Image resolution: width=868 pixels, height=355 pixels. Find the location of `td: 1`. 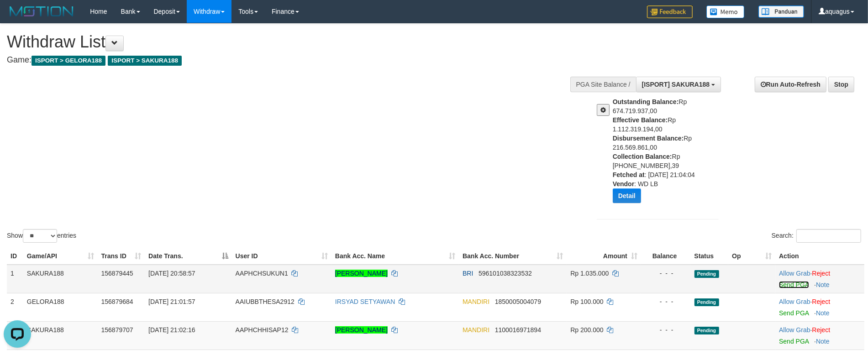

td: 1 is located at coordinates (15, 279).